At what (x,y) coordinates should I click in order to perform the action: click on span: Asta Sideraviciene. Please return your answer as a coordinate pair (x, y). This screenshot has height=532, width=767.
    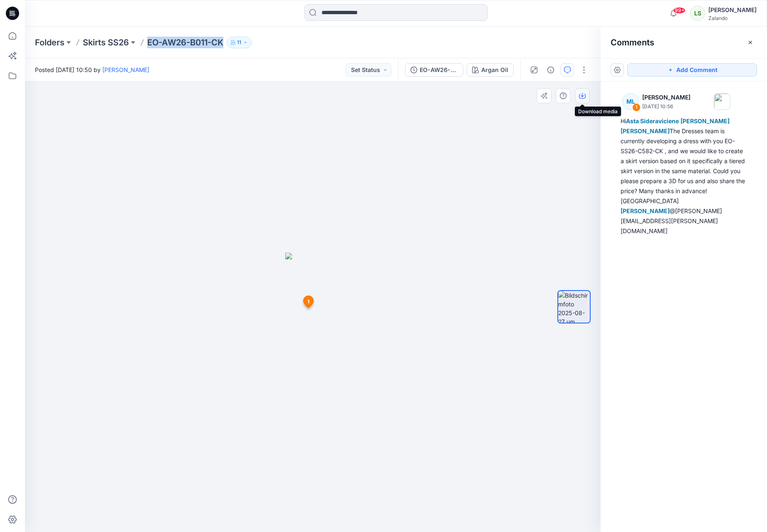
    Looking at the image, I should click on (653, 121).